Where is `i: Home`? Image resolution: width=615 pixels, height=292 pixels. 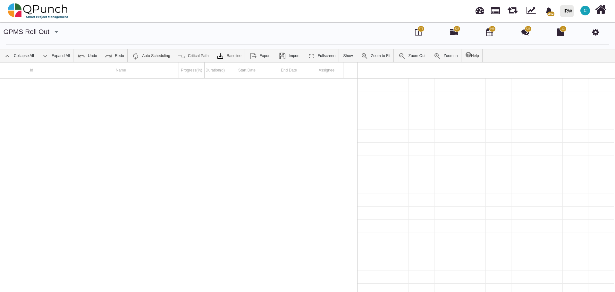 i: Home is located at coordinates (601, 10).